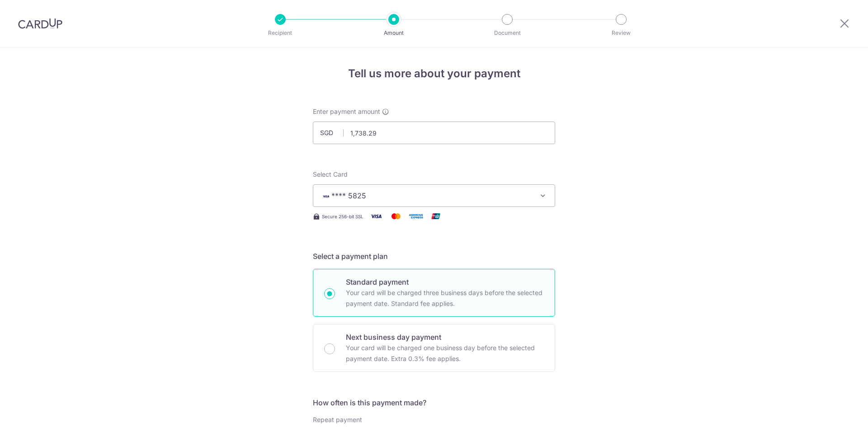  I want to click on img: Mastercard, so click(396, 216).